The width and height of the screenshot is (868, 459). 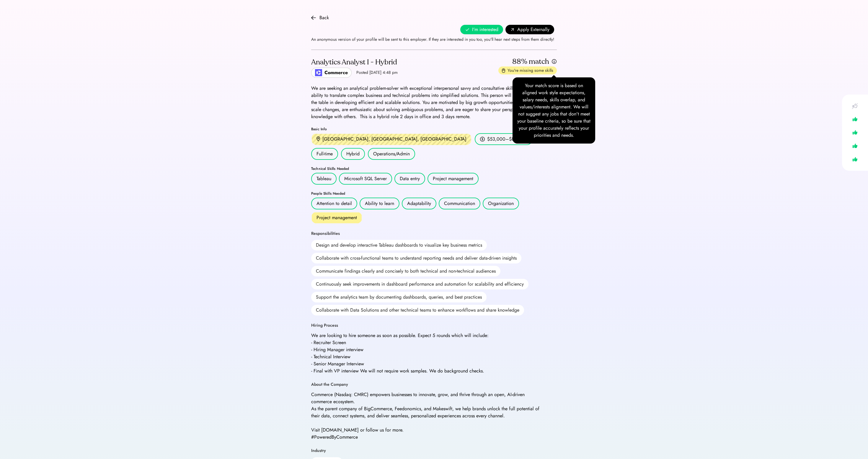 I want to click on div: Support the analytics team by documenting dashboards, queries, and best practices, so click(x=399, y=297).